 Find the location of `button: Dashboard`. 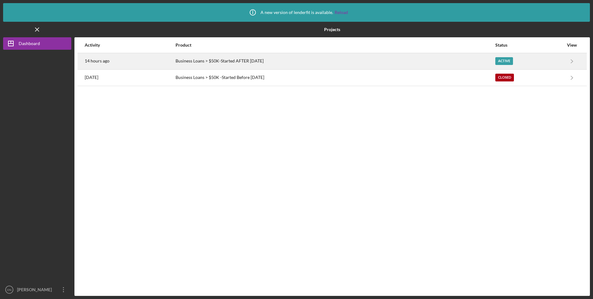

button: Dashboard is located at coordinates (37, 43).